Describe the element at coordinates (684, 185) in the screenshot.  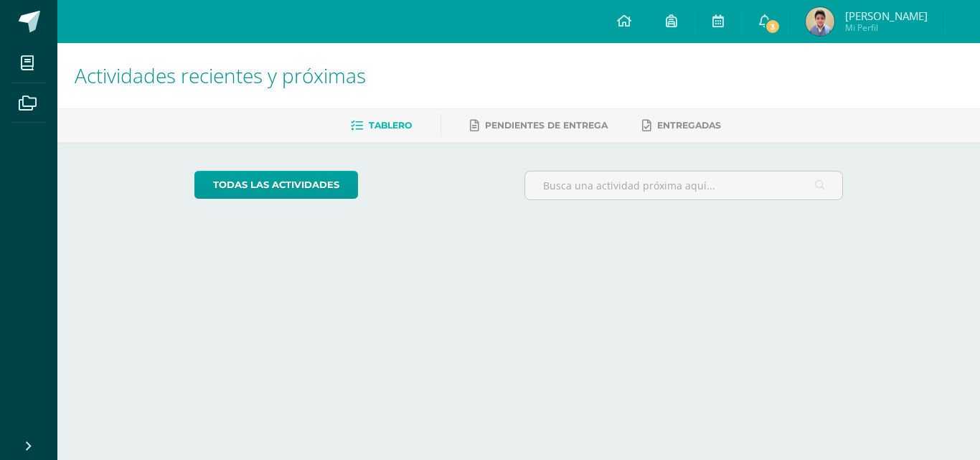
I see `input: Busca una actividad próxima aquí...` at that location.